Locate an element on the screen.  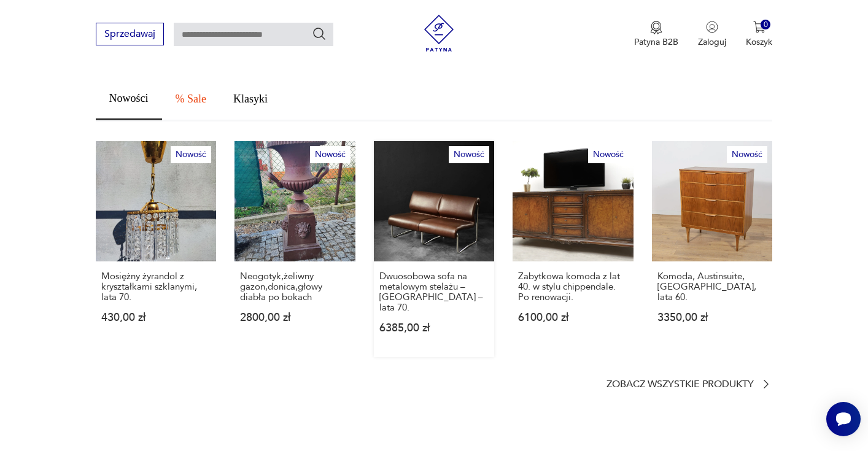
a: Zobacz wszystkie produkty is located at coordinates (689, 384).